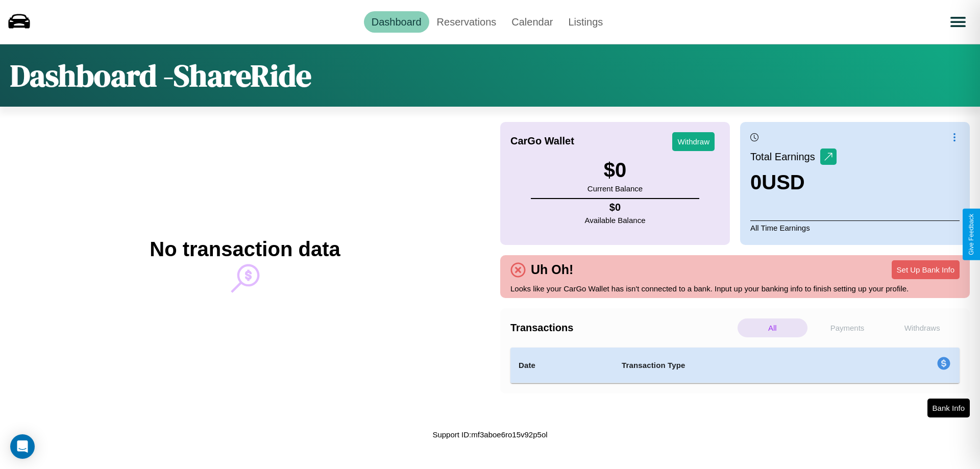 This screenshot has height=469, width=980. What do you see at coordinates (925, 269) in the screenshot?
I see `button: Set Up Bank Info` at bounding box center [925, 269].